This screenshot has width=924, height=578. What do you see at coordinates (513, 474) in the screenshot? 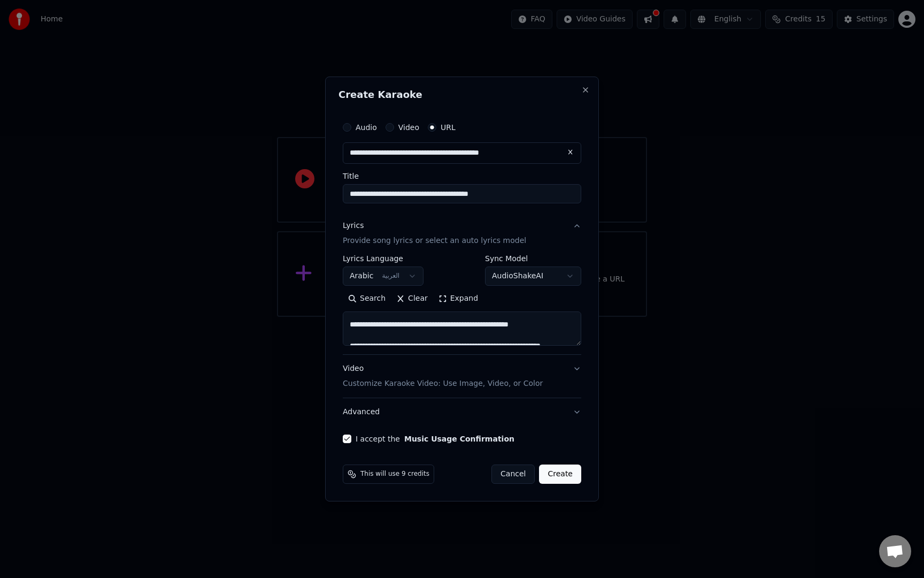
I see `button: Cancel` at bounding box center [513, 474].